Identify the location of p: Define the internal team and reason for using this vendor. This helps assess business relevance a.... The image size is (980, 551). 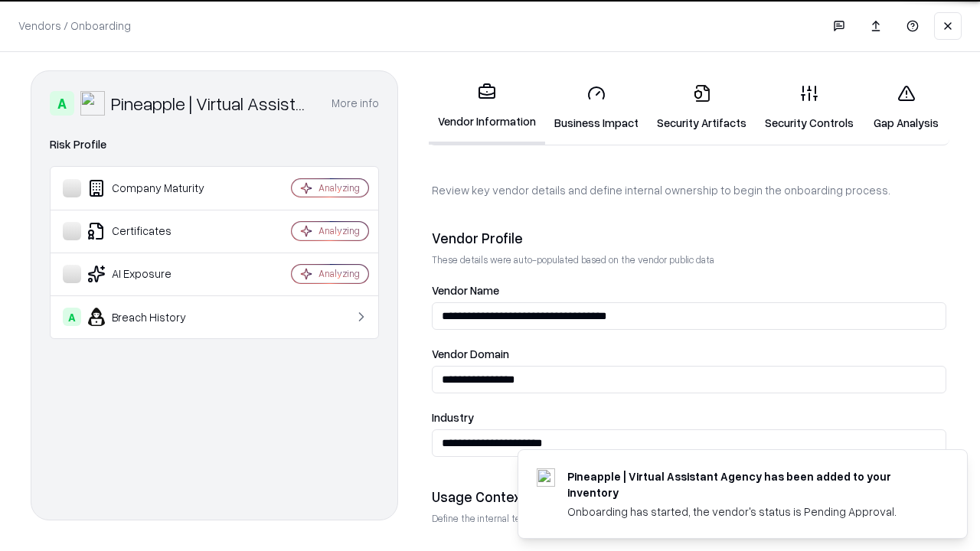
(689, 518).